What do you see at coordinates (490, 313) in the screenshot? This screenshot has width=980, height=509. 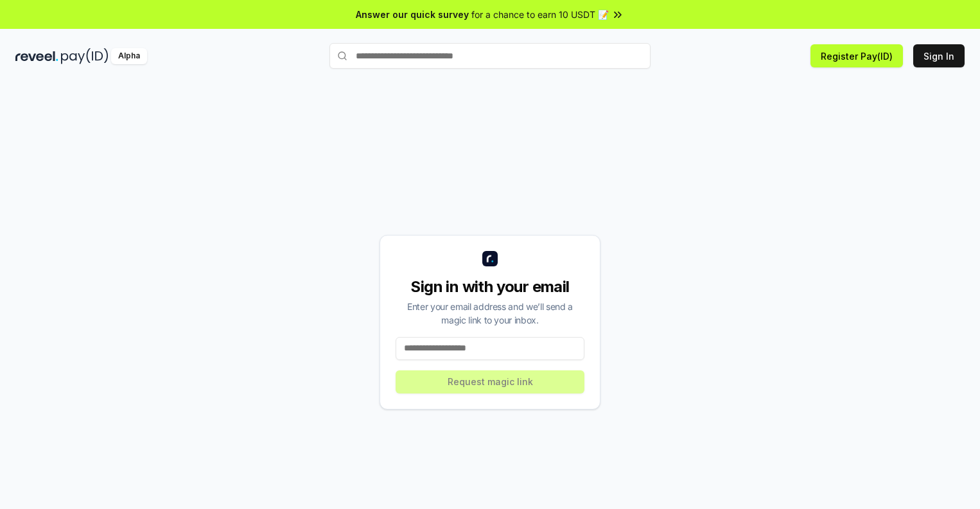 I see `div: Enter your email address and we’ll send a magic link to your inbox.` at bounding box center [490, 313].